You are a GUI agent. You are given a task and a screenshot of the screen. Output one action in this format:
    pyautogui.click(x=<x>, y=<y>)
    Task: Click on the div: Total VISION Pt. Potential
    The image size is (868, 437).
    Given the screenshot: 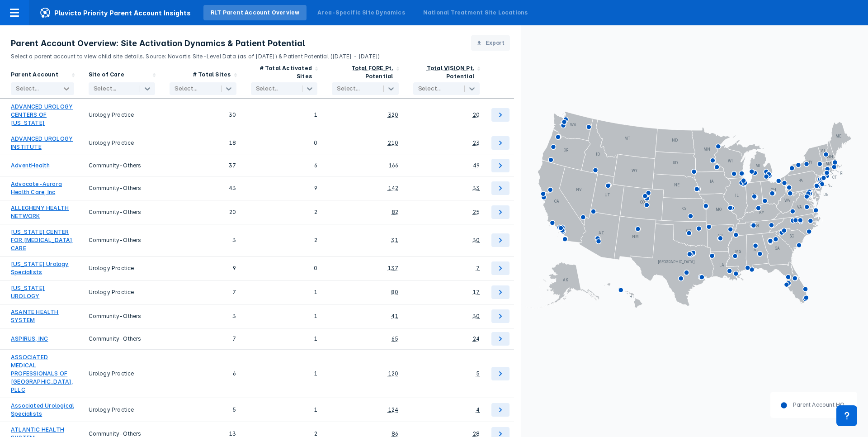 What is the action you would take?
    pyautogui.click(x=450, y=72)
    